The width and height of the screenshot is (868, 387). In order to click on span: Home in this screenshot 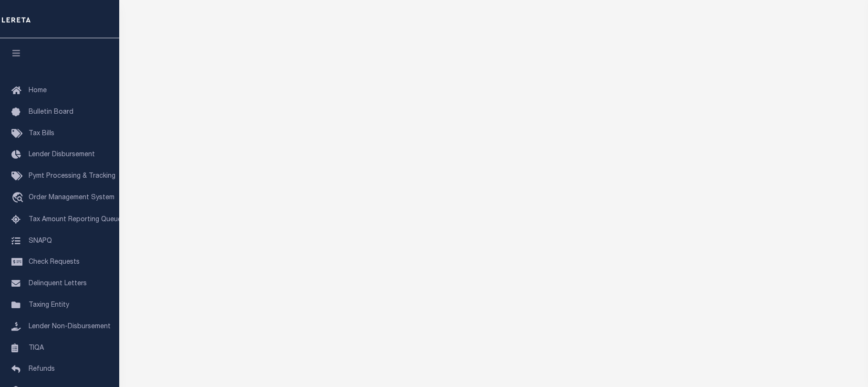, I will do `click(37, 90)`.